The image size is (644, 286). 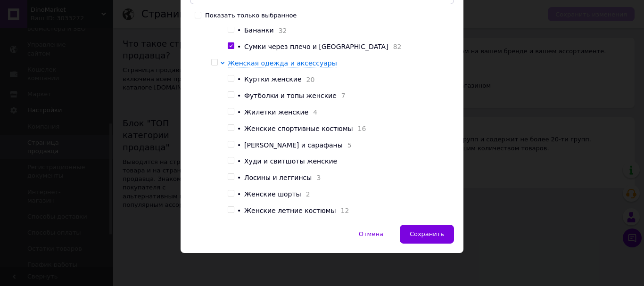 What do you see at coordinates (251, 15) in the screenshot?
I see `div: Показать только выбранное` at bounding box center [251, 15].